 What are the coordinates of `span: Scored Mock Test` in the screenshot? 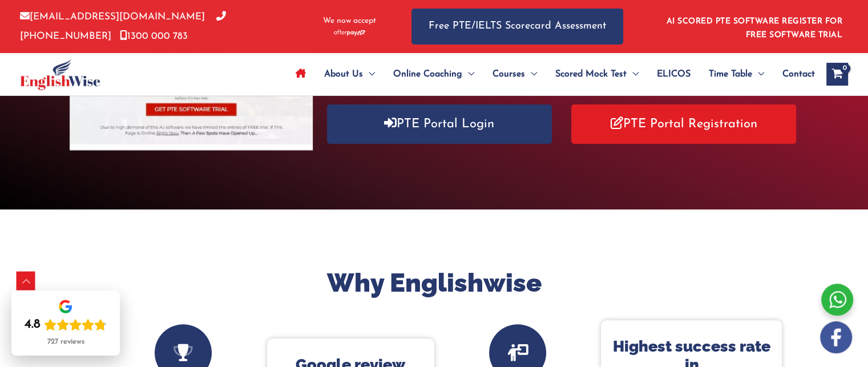 It's located at (591, 74).